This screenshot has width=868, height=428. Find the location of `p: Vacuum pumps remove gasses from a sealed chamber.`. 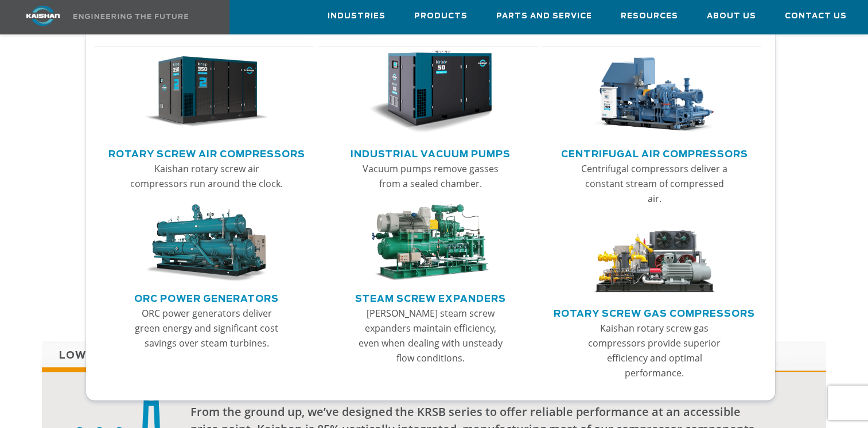

p: Vacuum pumps remove gasses from a sealed chamber. is located at coordinates (430, 176).